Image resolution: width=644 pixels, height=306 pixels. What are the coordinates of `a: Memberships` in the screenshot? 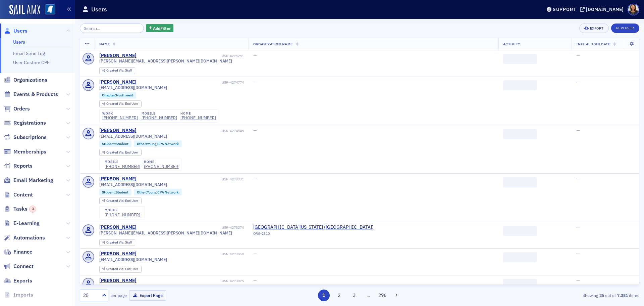 It's located at (25, 152).